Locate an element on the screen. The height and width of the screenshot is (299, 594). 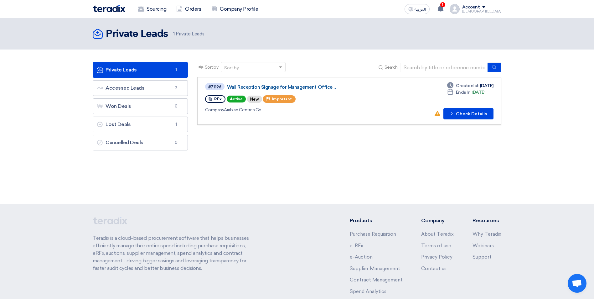
div: Sort by is located at coordinates (231, 68).